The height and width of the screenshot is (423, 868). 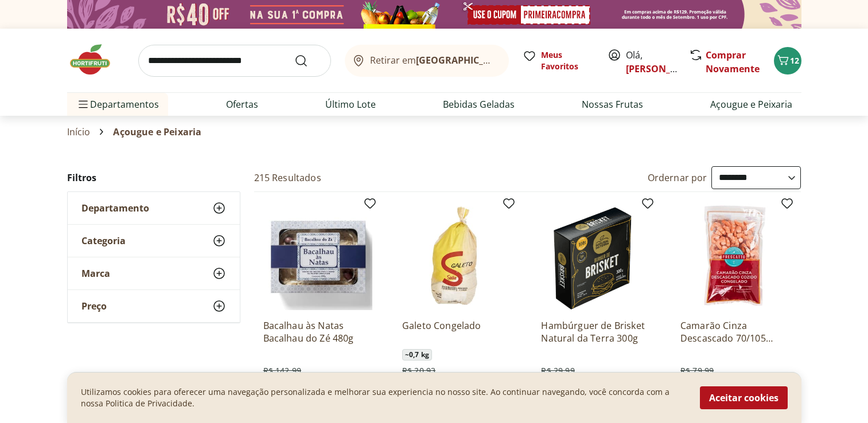 I want to click on a: Ofertas, so click(x=242, y=104).